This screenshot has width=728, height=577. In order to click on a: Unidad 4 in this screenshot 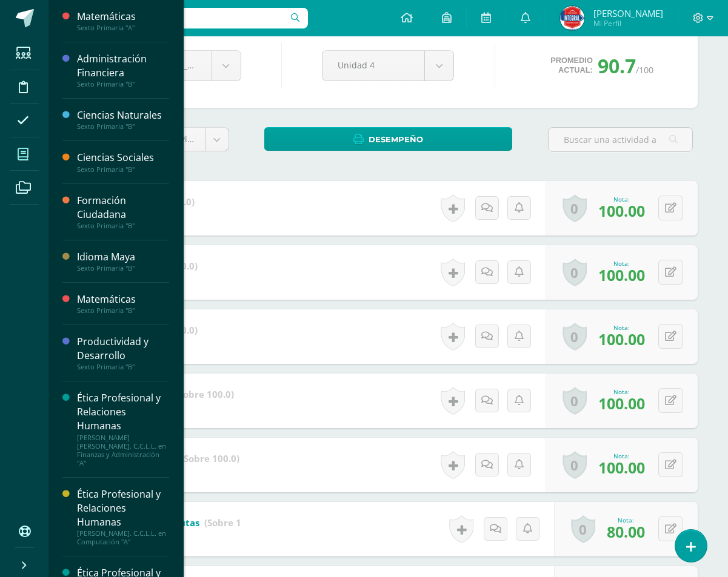, I will do `click(388, 66)`.